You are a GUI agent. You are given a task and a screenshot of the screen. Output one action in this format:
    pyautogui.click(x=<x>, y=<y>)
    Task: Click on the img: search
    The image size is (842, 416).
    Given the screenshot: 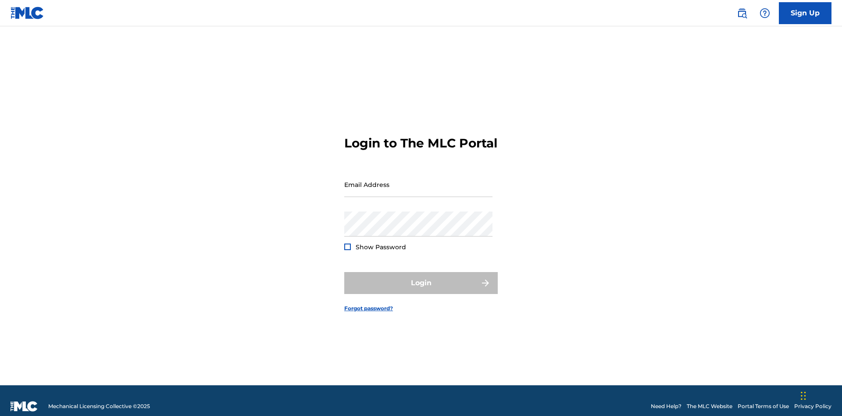 What is the action you would take?
    pyautogui.click(x=742, y=13)
    